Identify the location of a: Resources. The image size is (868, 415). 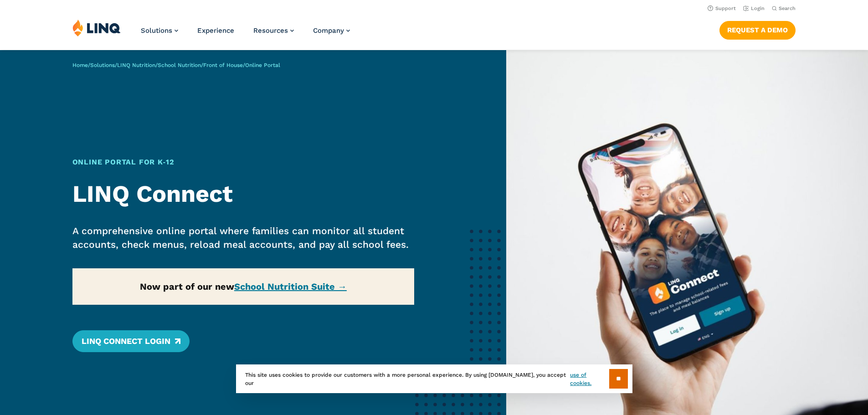
(273, 30).